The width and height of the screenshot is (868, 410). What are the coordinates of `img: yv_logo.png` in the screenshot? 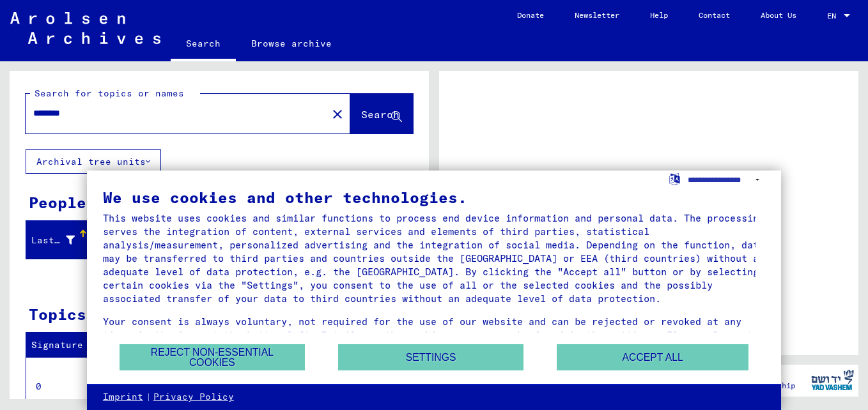 It's located at (832, 380).